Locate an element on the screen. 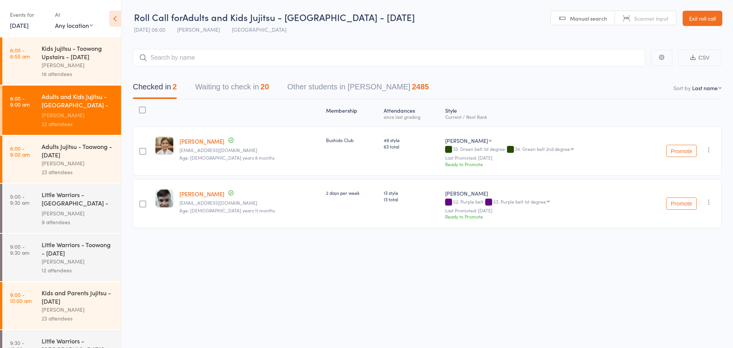 The height and width of the screenshot is (348, 733). span: 13 total is located at coordinates (412, 199).